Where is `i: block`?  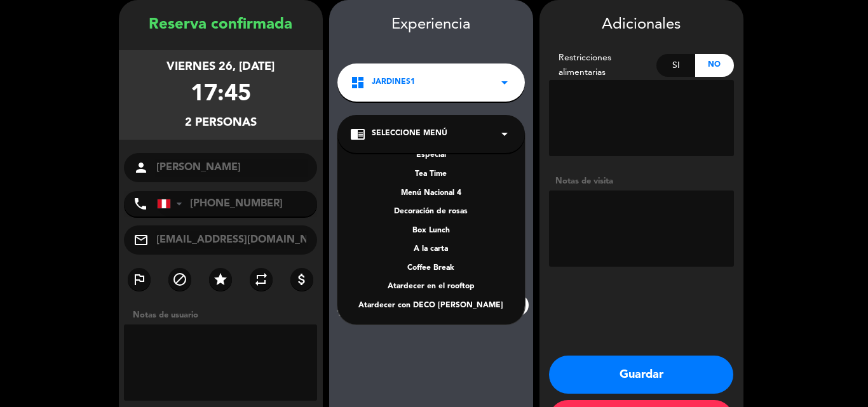 i: block is located at coordinates (179, 279).